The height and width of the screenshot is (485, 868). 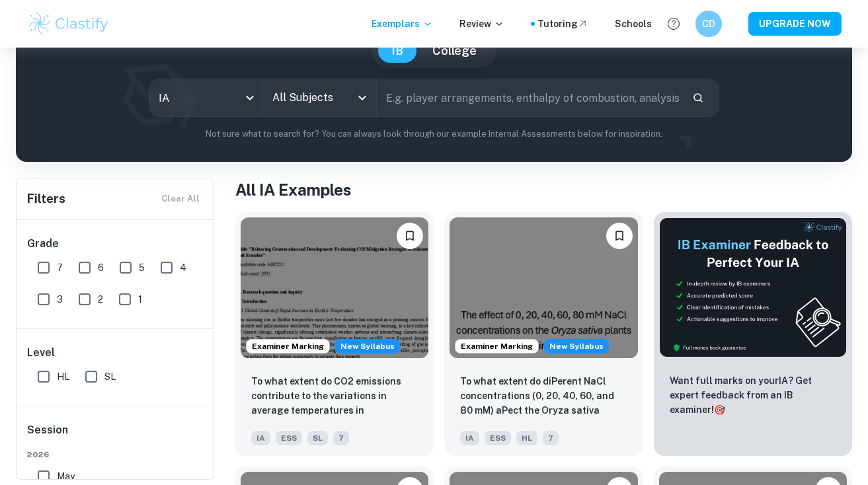 I want to click on a: Clastify logo, so click(x=69, y=24).